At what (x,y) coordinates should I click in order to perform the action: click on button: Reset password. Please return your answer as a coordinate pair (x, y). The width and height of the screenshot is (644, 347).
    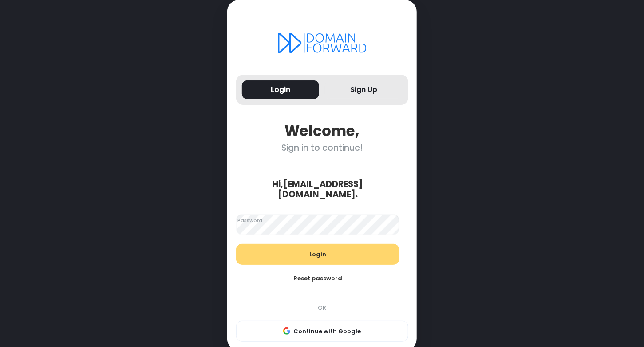
    Looking at the image, I should click on (318, 279).